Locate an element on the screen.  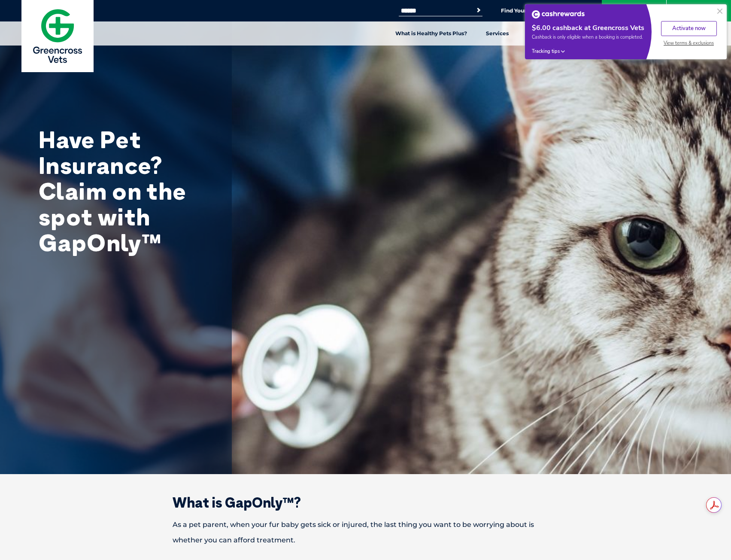
a: What is Healthy Pets Plus? is located at coordinates (431, 34).